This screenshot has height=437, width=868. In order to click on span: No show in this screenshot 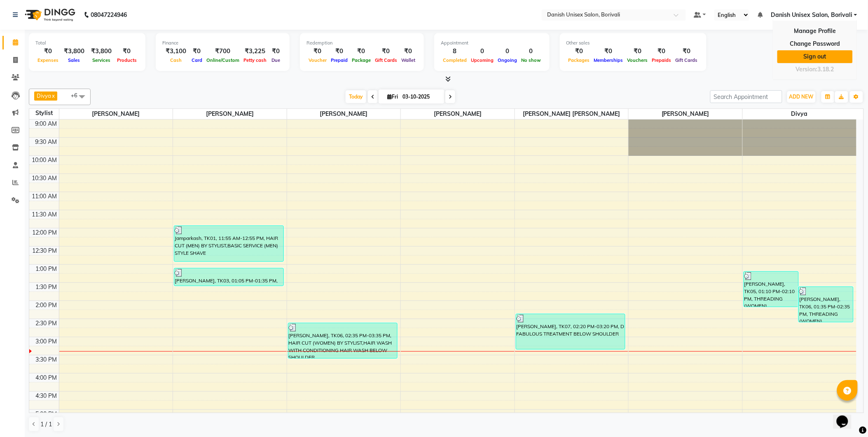, I will do `click(531, 60)`.